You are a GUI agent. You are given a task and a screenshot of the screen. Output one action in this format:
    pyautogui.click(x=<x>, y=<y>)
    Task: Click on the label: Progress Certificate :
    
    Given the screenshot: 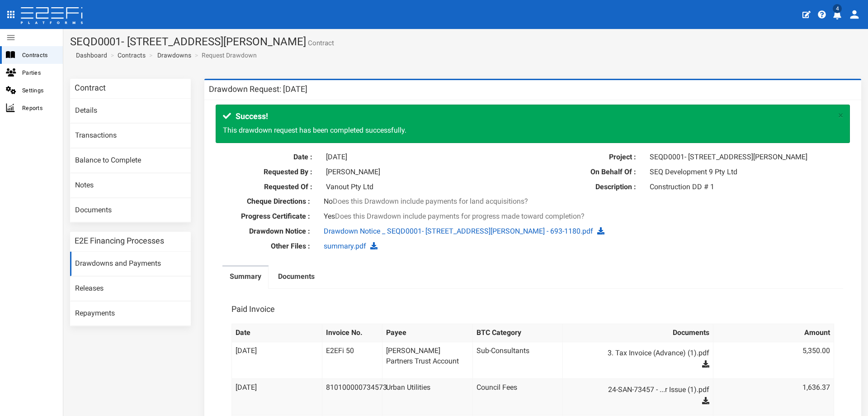 What is the action you would take?
    pyautogui.click(x=263, y=216)
    